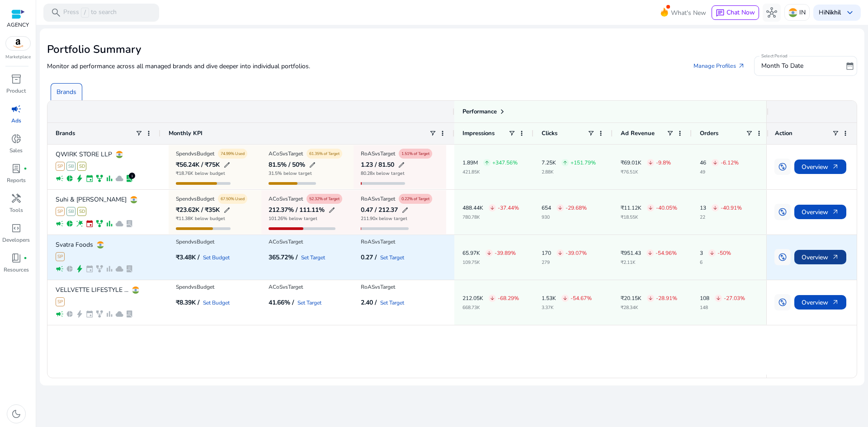  I want to click on span: 67.50% Used, so click(232, 199).